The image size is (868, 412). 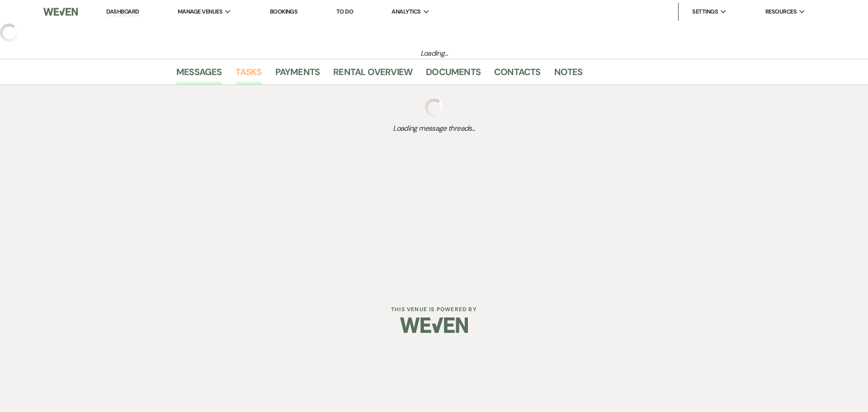 I want to click on span: Resources, so click(x=781, y=12).